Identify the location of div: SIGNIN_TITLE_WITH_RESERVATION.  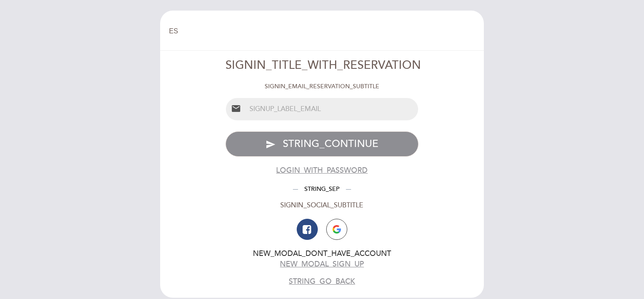
(322, 66).